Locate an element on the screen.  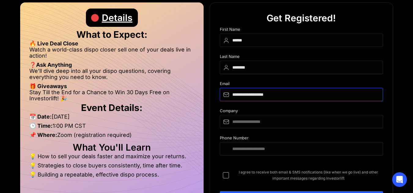
strong: 🎁 Giveaways is located at coordinates (48, 86).